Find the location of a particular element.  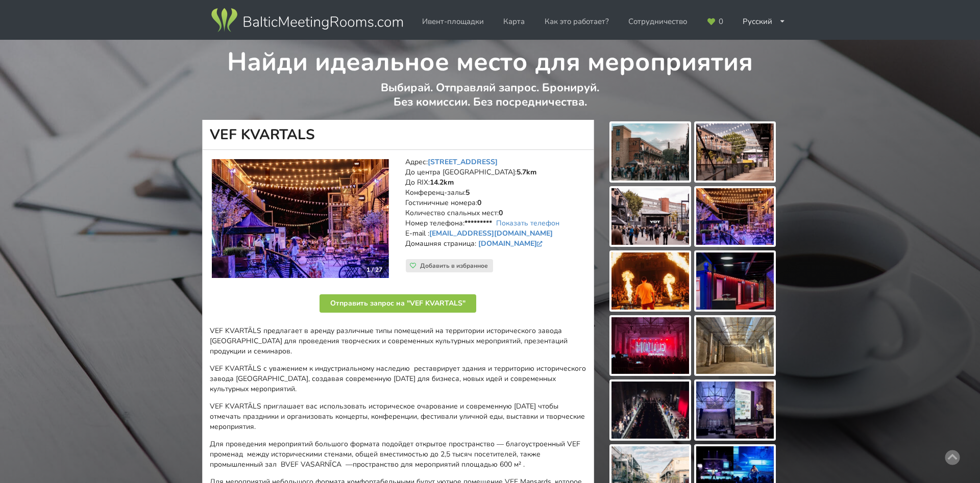

a: Карта is located at coordinates (514, 22).